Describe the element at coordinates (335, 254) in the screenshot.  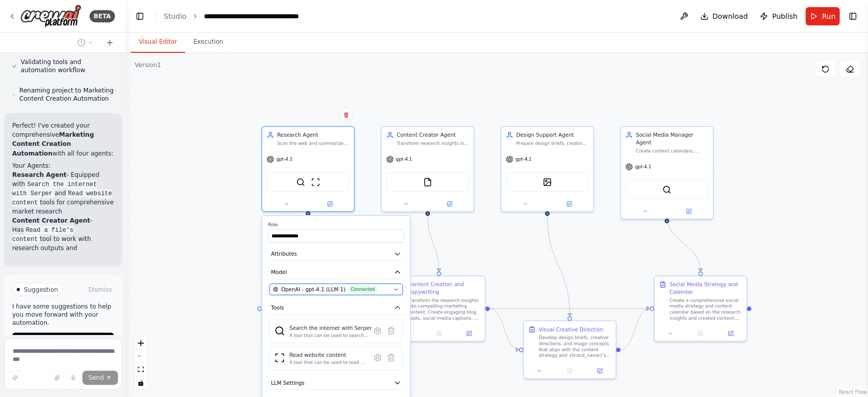
I see `button: Attributes` at that location.